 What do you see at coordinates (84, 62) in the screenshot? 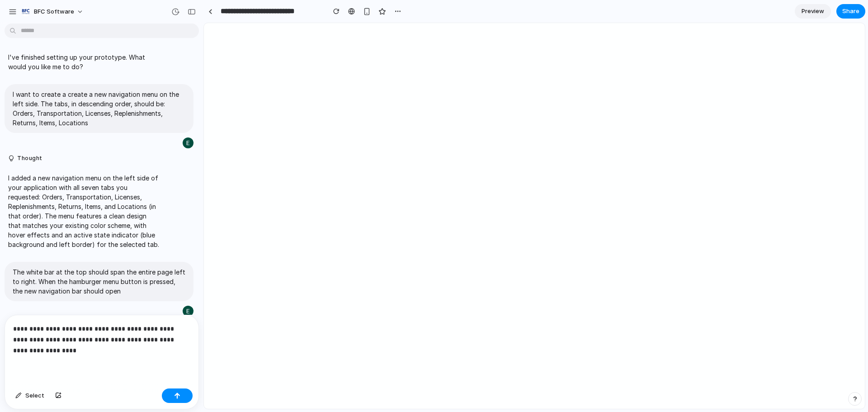
I see `p: I've finished setting up your prototype. What would you like me to do?` at bounding box center [84, 62].